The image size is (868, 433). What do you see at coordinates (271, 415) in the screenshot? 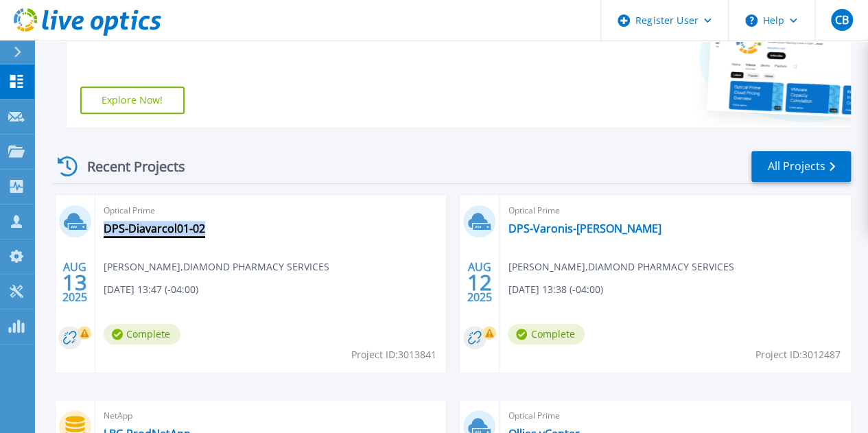
I see `span: NetApp` at bounding box center [271, 415].